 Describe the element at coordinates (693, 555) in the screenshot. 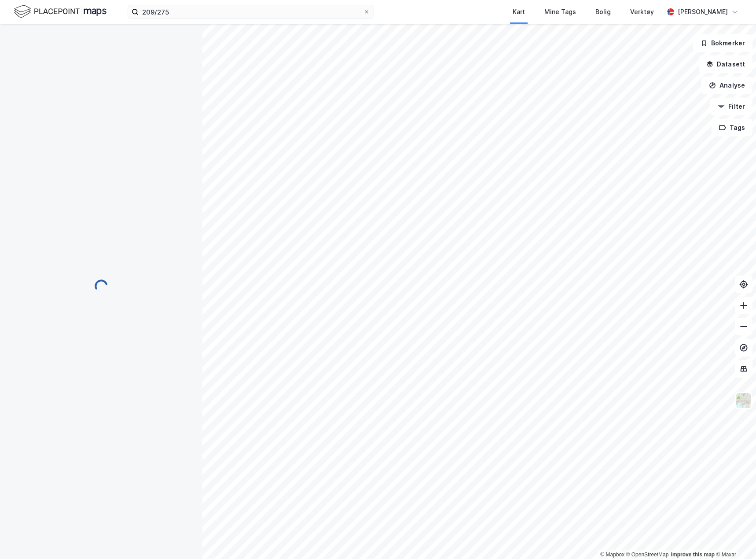

I see `a: Improve this map` at that location.